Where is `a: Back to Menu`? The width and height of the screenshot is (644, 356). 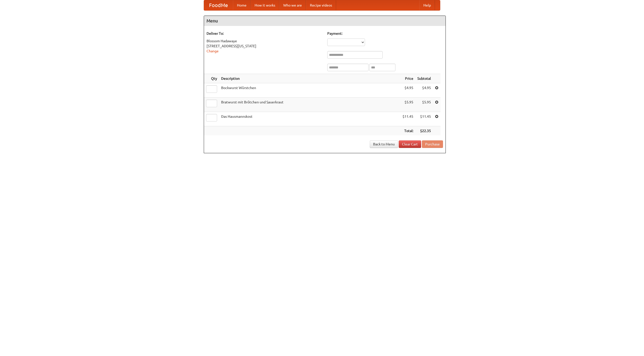
a: Back to Menu is located at coordinates (384, 144).